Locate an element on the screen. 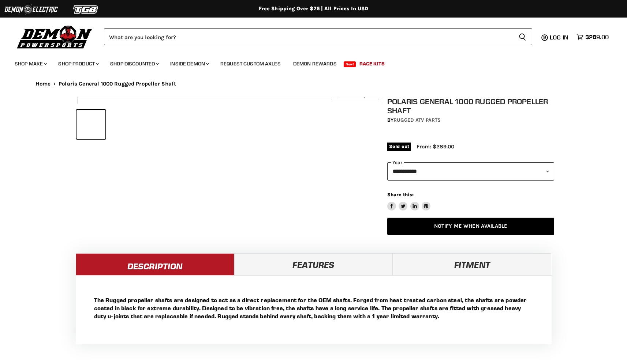 The height and width of the screenshot is (364, 627). a: $289.00 is located at coordinates (593, 37).